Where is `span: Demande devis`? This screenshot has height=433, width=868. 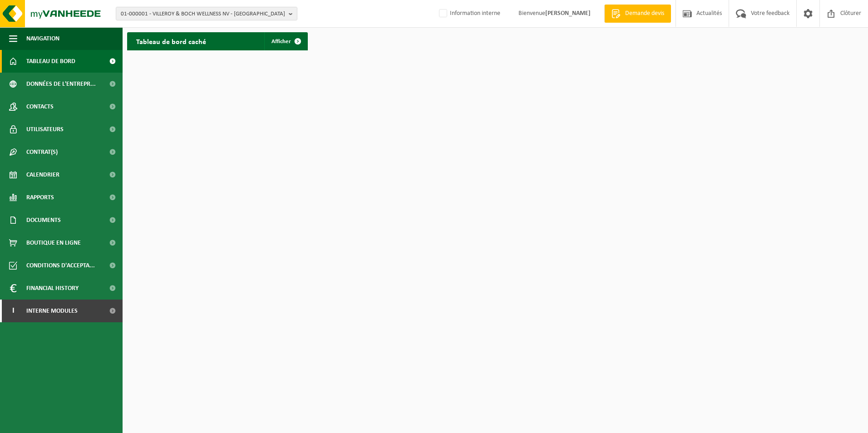
span: Demande devis is located at coordinates (644, 14).